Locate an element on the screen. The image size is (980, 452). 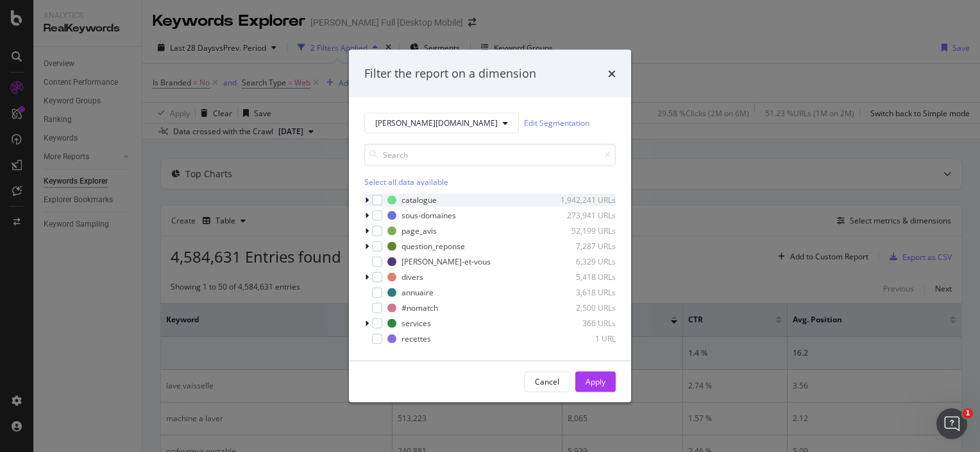
button: Cancel is located at coordinates (547, 381).